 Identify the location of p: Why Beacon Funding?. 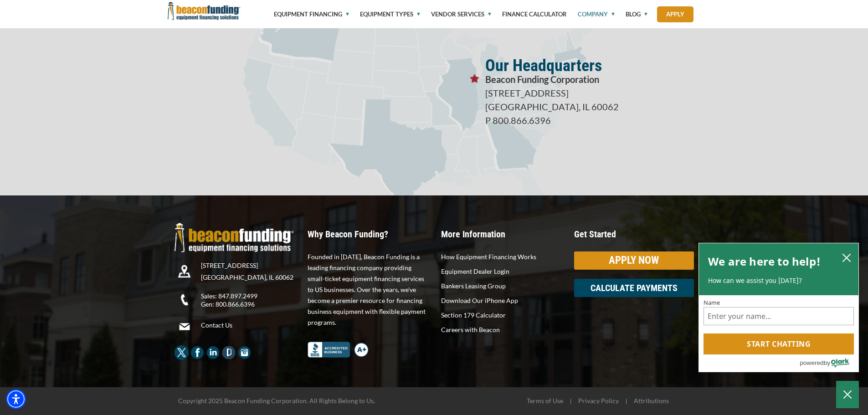
(368, 234).